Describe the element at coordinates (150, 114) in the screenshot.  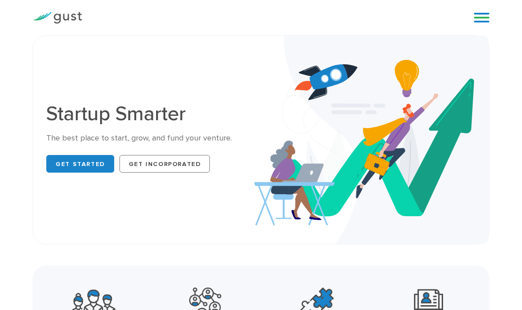
I see `h1: Startup Smarter` at that location.